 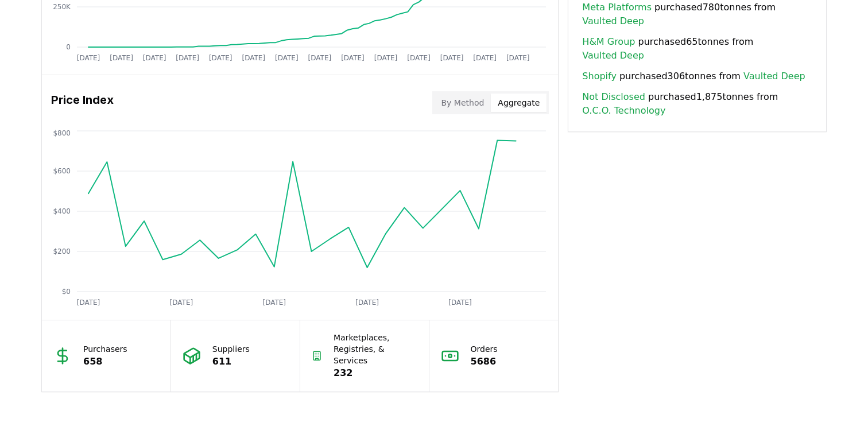 I want to click on p: 5686, so click(x=484, y=362).